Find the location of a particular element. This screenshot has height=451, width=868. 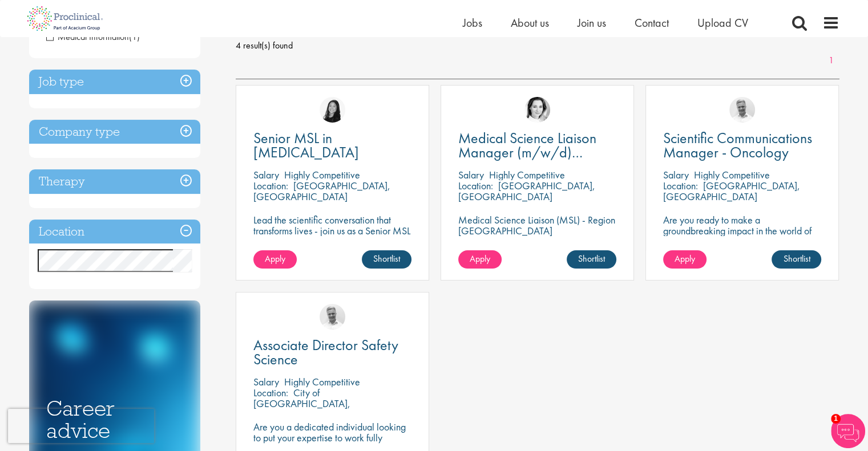

a: Associate Director Safety Science is located at coordinates (332, 352).